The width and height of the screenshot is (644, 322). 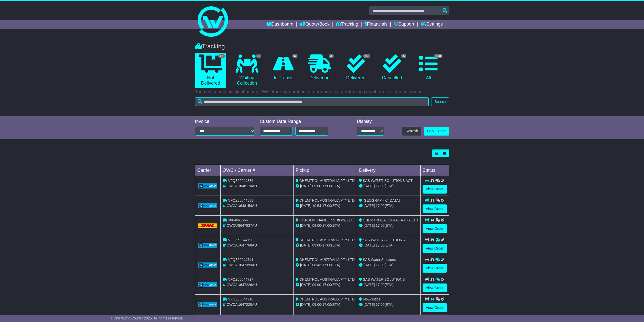 I want to click on p: You can search by client name, OWC tracking number, carrier name, carrier tracking number or refe..., so click(x=322, y=92).